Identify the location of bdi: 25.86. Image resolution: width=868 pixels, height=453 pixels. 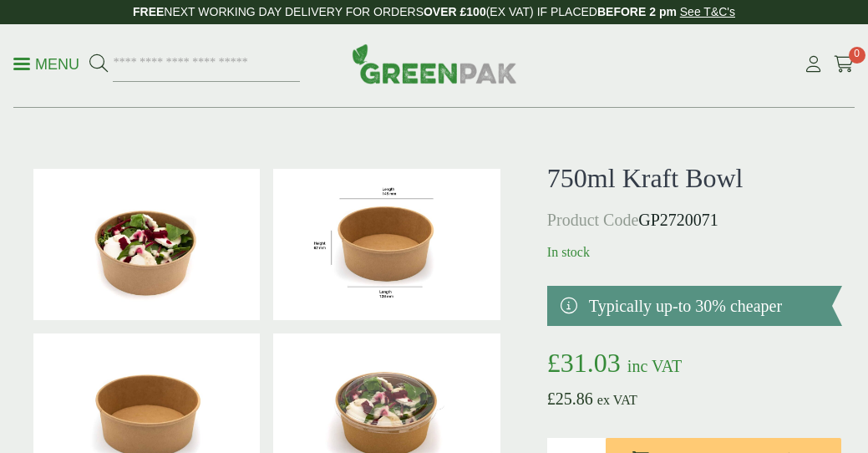
(570, 399).